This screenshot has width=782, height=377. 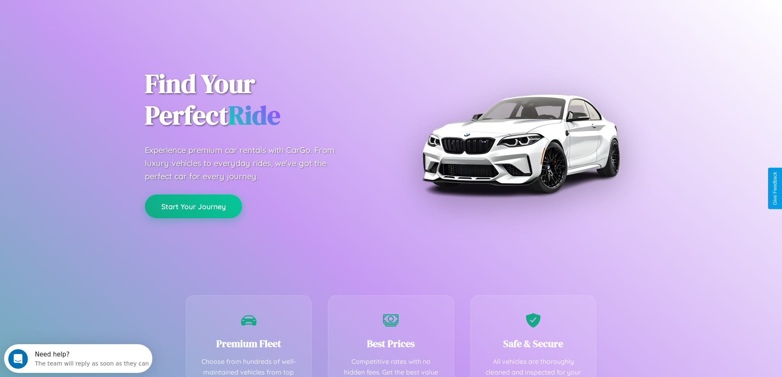 What do you see at coordinates (88, 18) in the screenshot?
I see `div: The team will reply as soon as they can` at bounding box center [88, 18].